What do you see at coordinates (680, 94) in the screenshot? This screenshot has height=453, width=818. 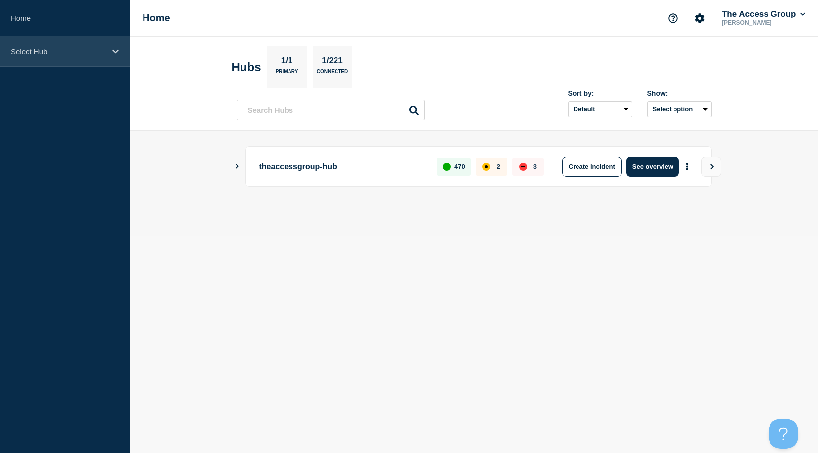 I see `div: Show:` at bounding box center [680, 94].